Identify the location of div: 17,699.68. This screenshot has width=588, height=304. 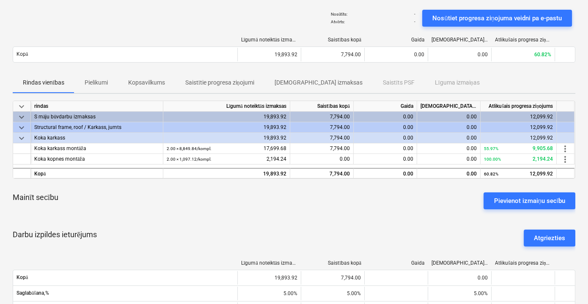
(226, 149).